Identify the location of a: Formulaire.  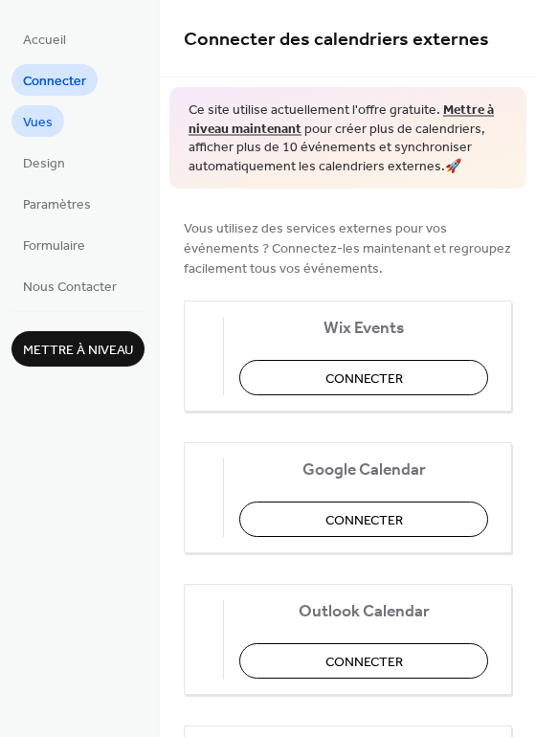
(54, 244).